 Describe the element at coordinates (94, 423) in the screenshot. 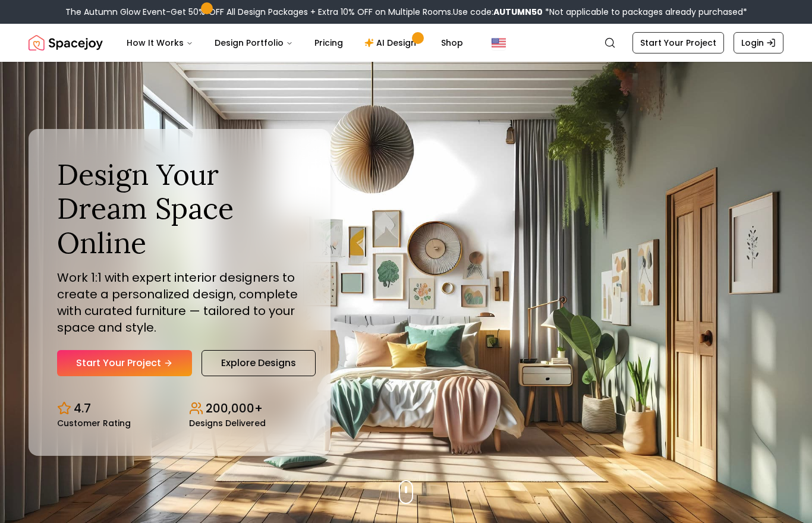

I see `small: Customer Rating` at that location.